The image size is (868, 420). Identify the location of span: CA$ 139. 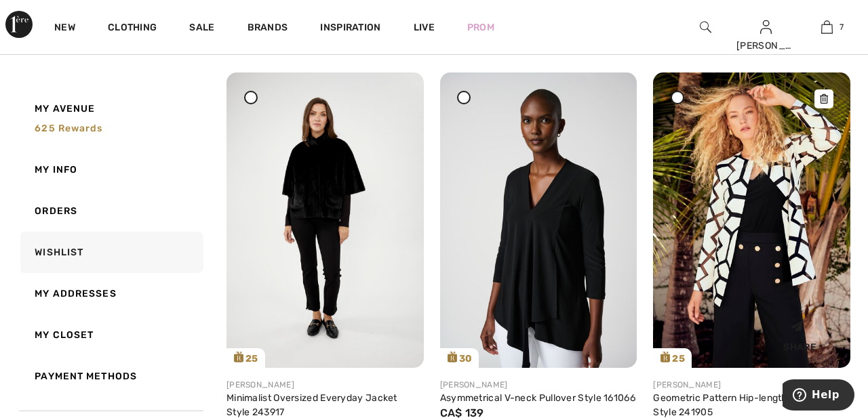
(462, 413).